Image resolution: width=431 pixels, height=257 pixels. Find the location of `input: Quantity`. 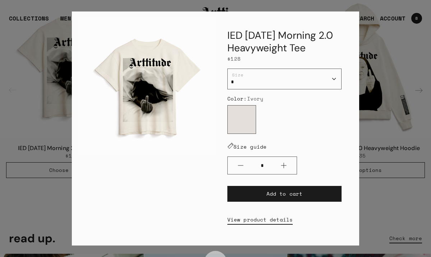

input: Quantity is located at coordinates (262, 166).